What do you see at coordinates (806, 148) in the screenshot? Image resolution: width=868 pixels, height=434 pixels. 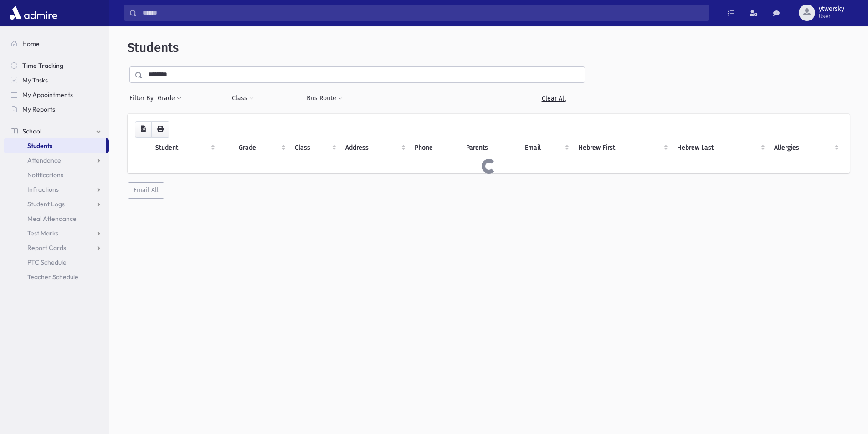 I see `th: Allergies` at bounding box center [806, 148].